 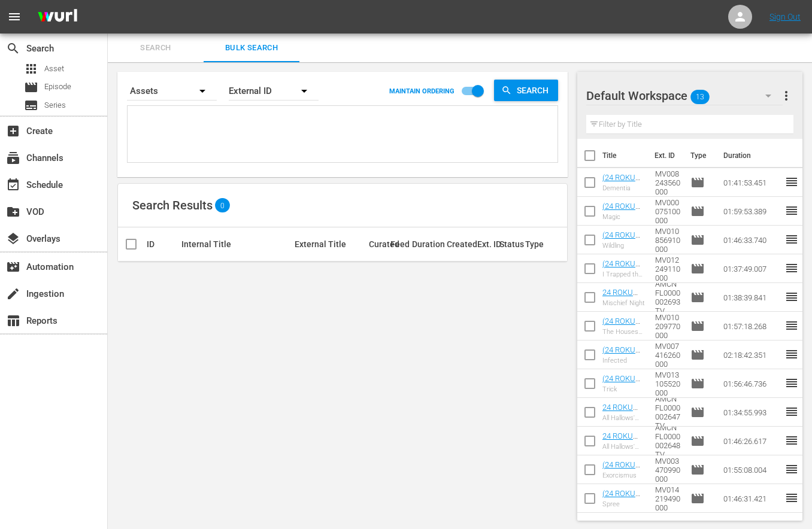 I want to click on span: 0, so click(x=222, y=205).